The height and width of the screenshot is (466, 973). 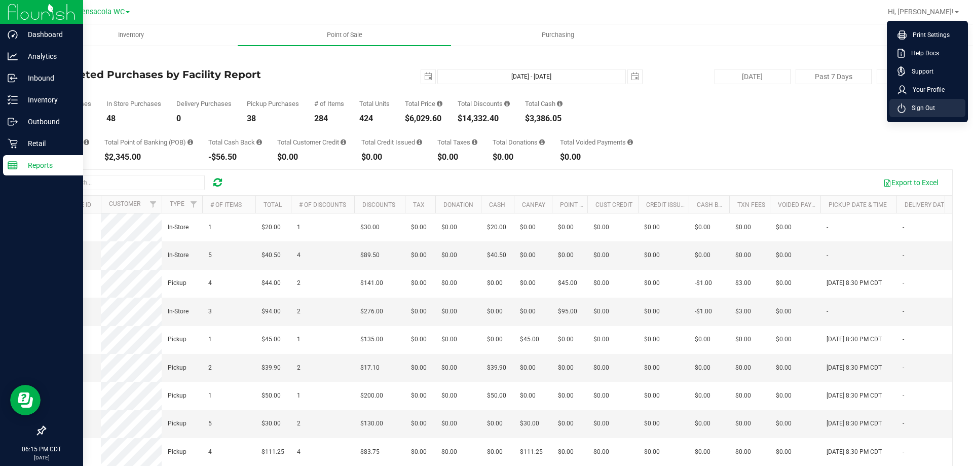 What do you see at coordinates (635, 77) in the screenshot?
I see `span: select` at bounding box center [635, 77].